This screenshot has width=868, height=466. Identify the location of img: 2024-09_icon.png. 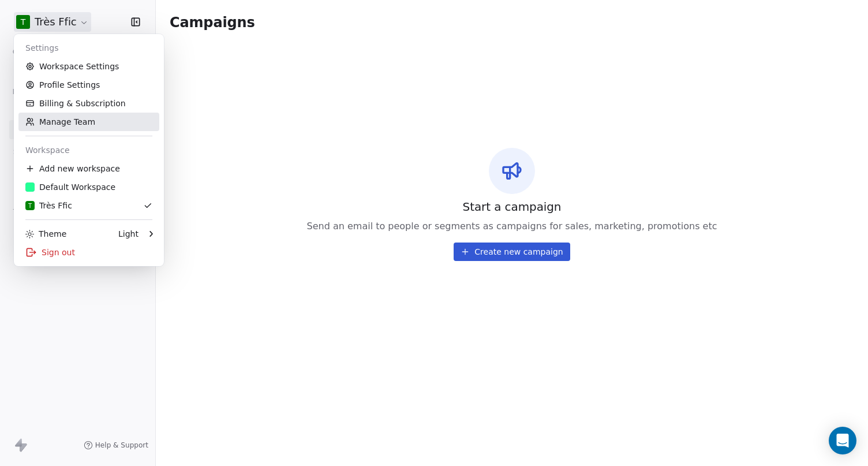
(30, 187).